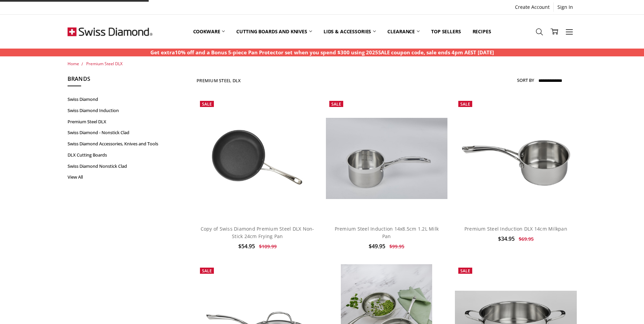  I want to click on h5: Brands, so click(119, 81).